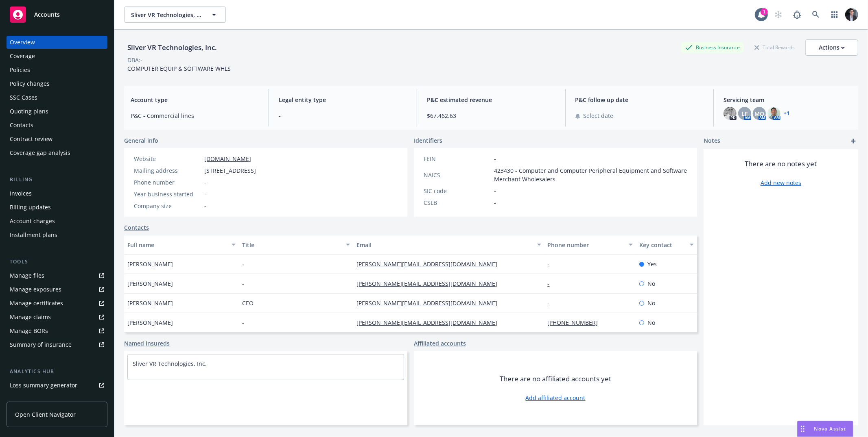  Describe the element at coordinates (177, 245) in the screenshot. I see `div: Full name` at that location.